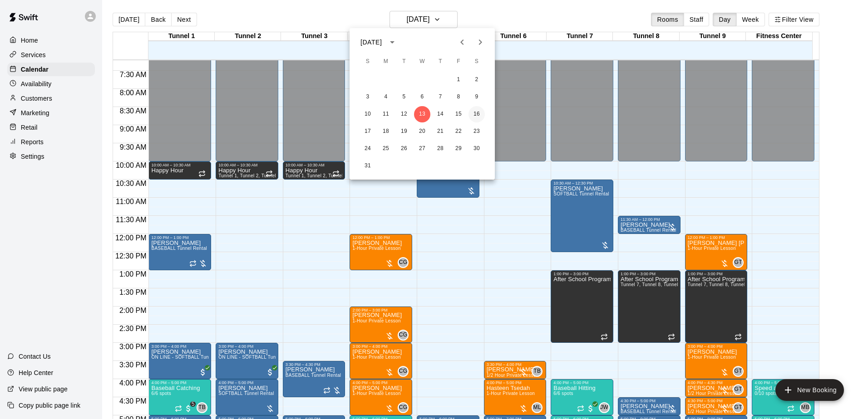 The height and width of the screenshot is (419, 868). I want to click on button: 31, so click(367, 166).